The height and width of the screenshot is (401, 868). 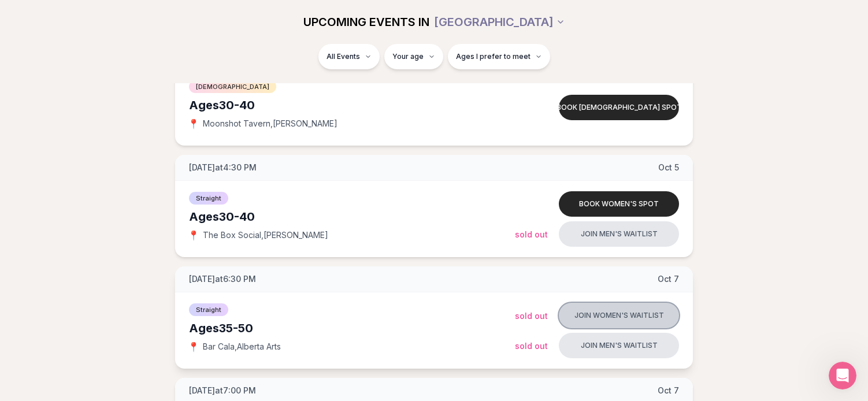 I want to click on span: Oct 5, so click(x=668, y=168).